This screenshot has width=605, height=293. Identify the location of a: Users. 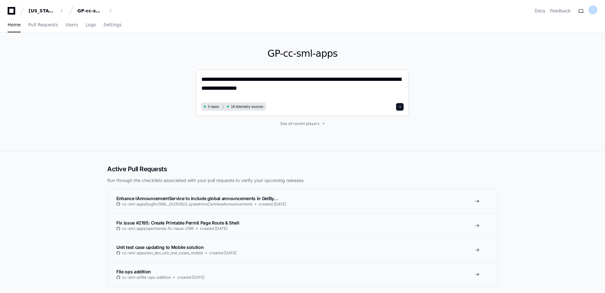
(72, 25).